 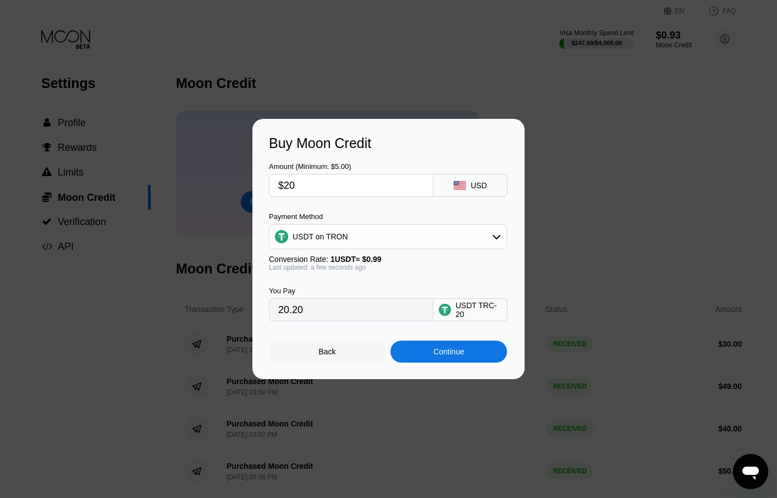 I want to click on div: You Pay, so click(x=351, y=290).